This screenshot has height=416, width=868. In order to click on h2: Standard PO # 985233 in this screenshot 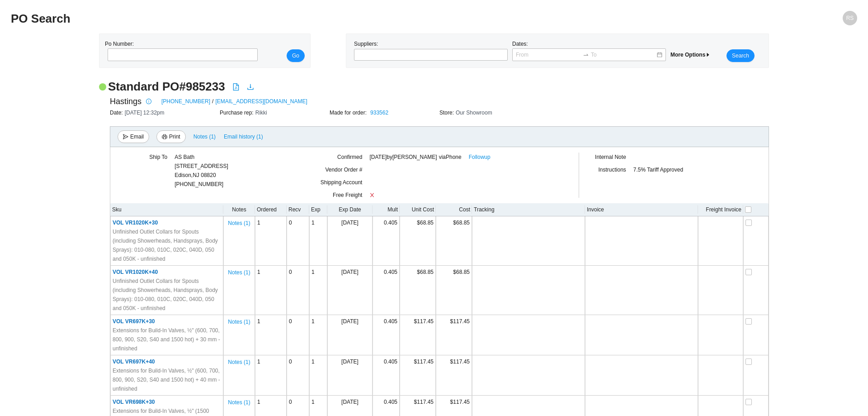, I will do `click(166, 86)`.